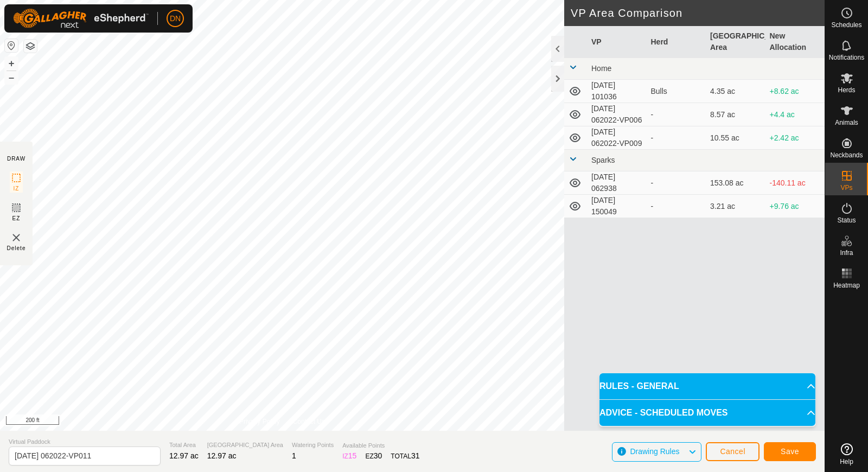 The image size is (868, 472). I want to click on td: +2.42 ac, so click(795, 138).